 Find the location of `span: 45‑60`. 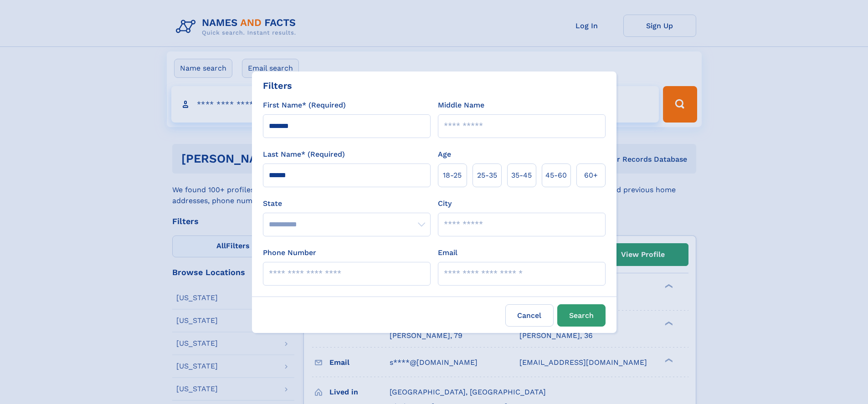

span: 45‑60 is located at coordinates (556, 176).